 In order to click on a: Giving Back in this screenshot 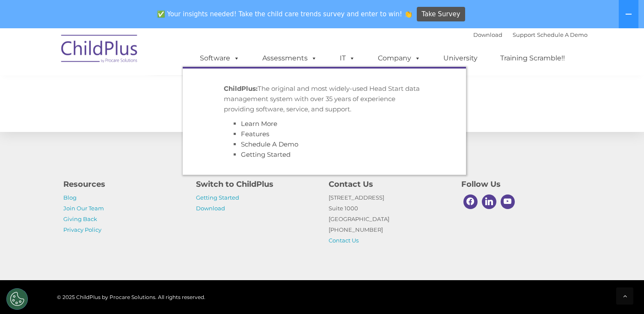, I will do `click(80, 219)`.